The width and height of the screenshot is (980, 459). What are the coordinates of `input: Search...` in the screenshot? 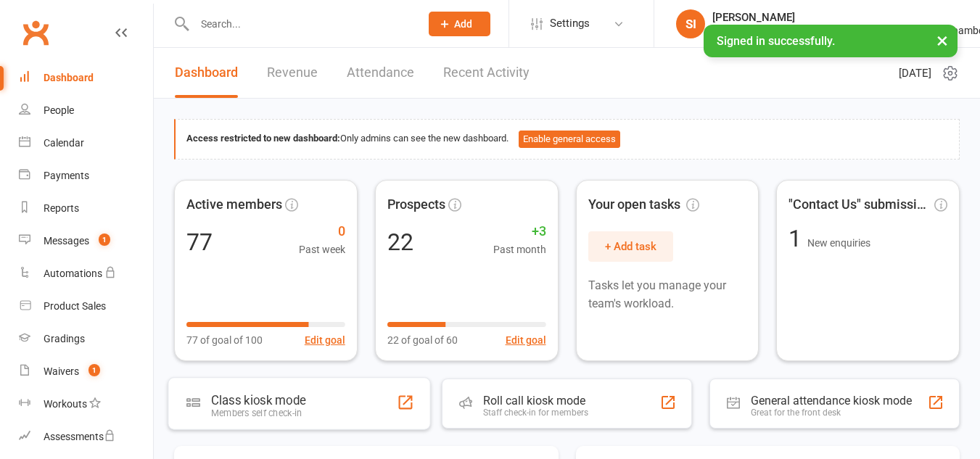 It's located at (300, 24).